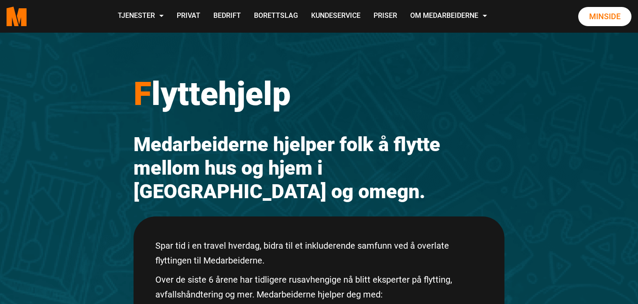 The width and height of the screenshot is (638, 304). Describe the element at coordinates (319, 287) in the screenshot. I see `p: Over de siste 6 årene har tidligere rusavhengige nå blitt eksperter på flytting, avfallshåndterin...` at that location.